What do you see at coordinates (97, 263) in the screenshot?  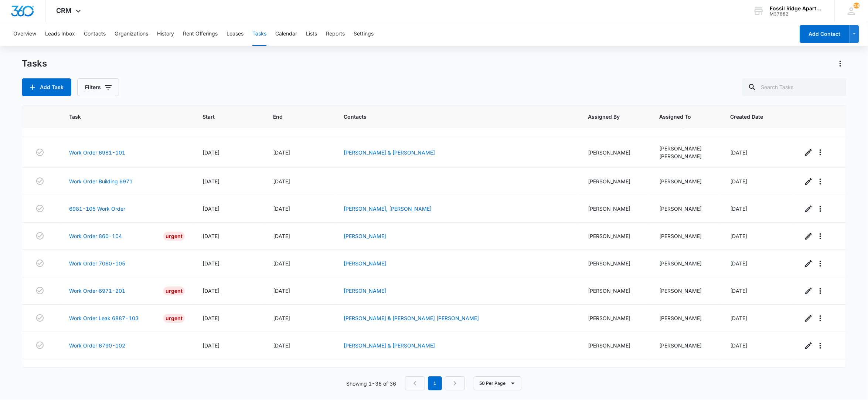 I see `a: Work Order 7060-105` at bounding box center [97, 263].